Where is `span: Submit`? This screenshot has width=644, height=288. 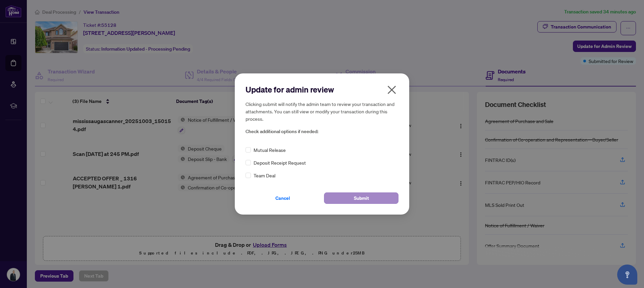 span: Submit is located at coordinates (361, 198).